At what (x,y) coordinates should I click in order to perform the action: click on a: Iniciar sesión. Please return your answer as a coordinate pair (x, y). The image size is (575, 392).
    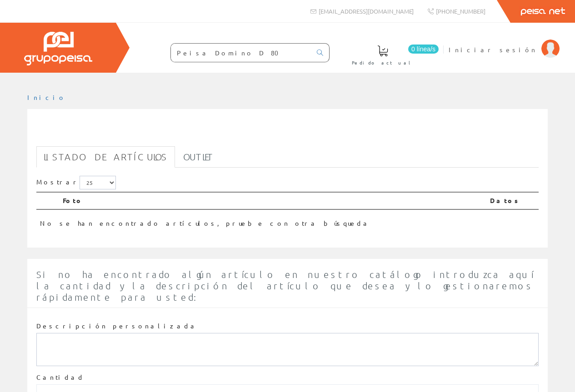
    Looking at the image, I should click on (504, 42).